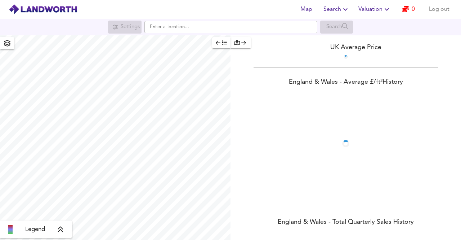 This screenshot has height=240, width=461. What do you see at coordinates (439, 9) in the screenshot?
I see `button: Log out` at bounding box center [439, 9].